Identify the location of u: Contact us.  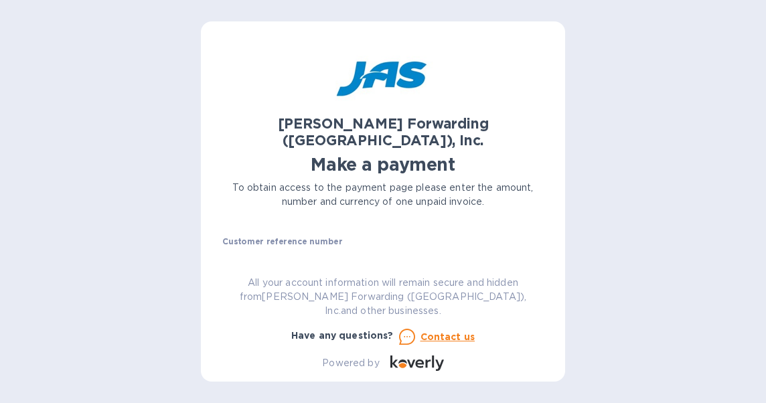
(448, 337).